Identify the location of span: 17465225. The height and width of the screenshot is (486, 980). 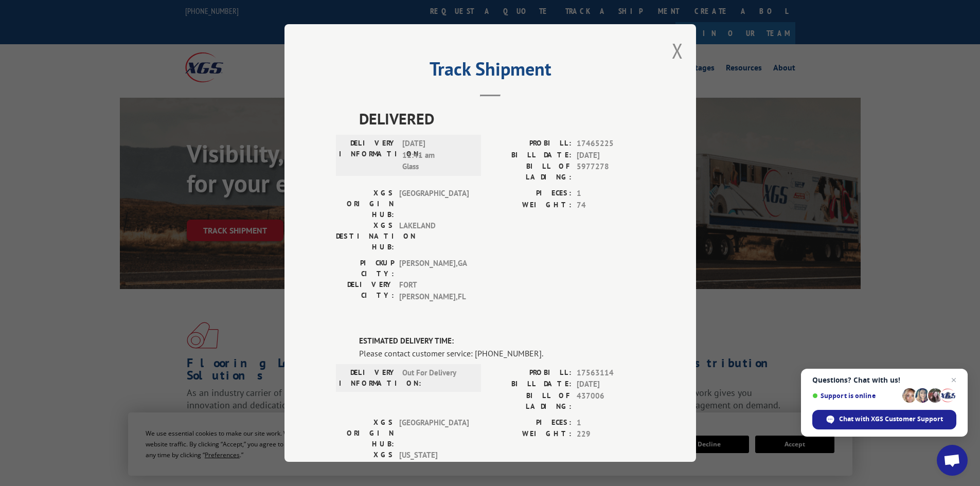
(611, 143).